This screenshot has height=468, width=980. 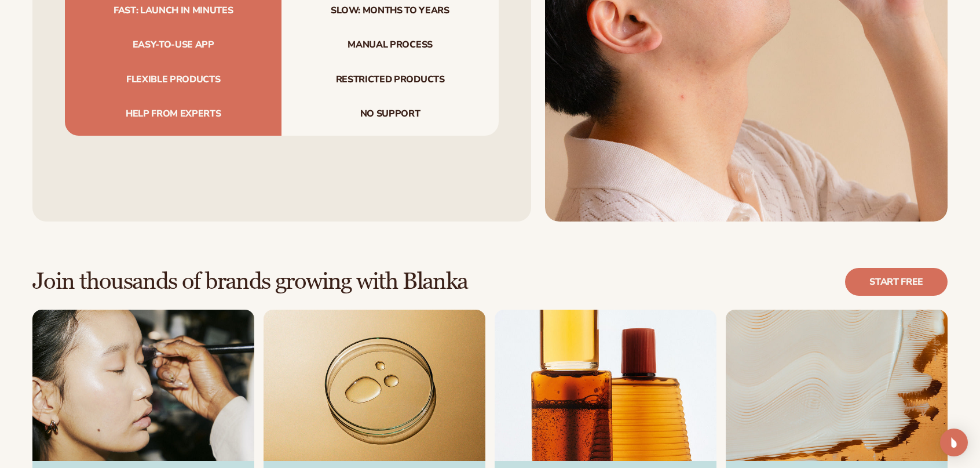 What do you see at coordinates (954, 442) in the screenshot?
I see `div: Open Intercom Messenger` at bounding box center [954, 442].